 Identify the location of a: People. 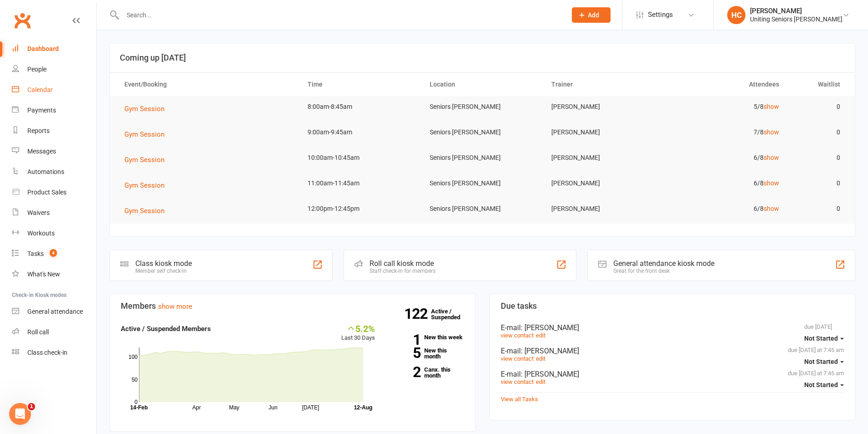
(54, 69).